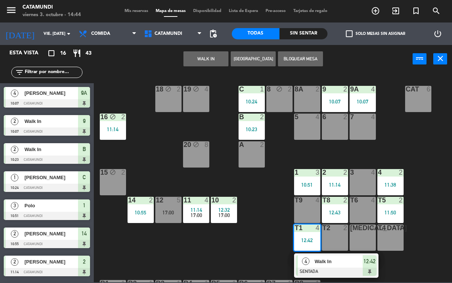 The image size is (452, 283). Describe the element at coordinates (243, 11) in the screenshot. I see `span: Lista de Espera` at that location.